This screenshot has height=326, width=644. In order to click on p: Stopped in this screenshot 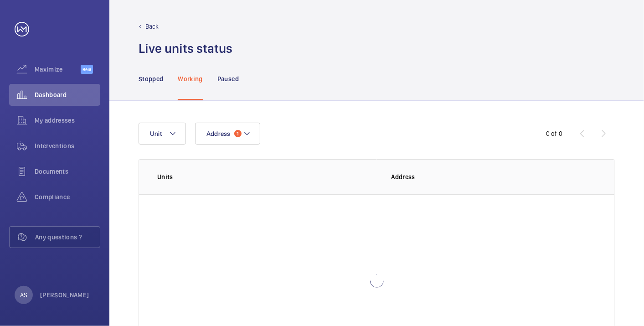, I will do `click(151, 79)`.